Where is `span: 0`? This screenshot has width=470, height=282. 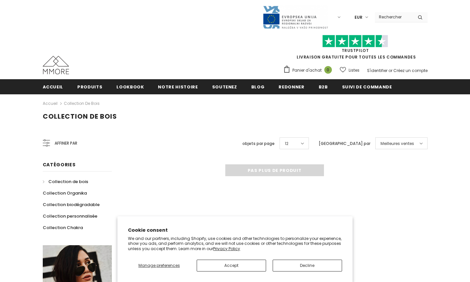 span: 0 is located at coordinates (328, 70).